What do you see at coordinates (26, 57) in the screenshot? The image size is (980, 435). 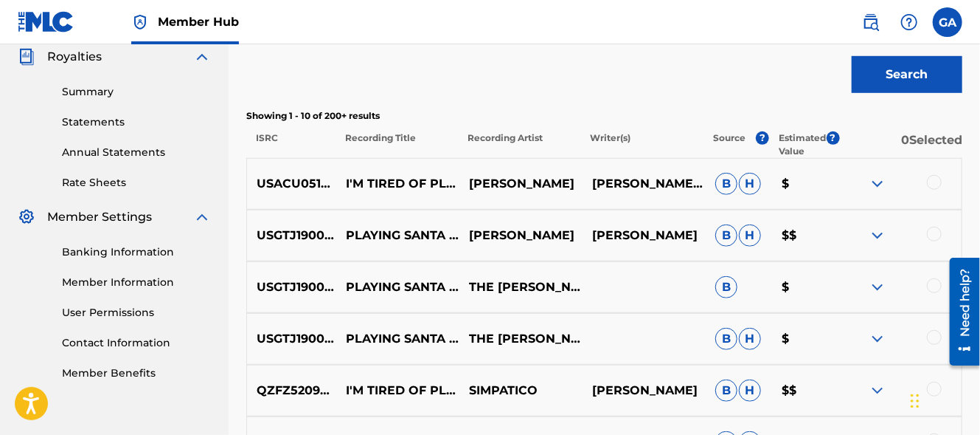 I see `img: Royalties` at bounding box center [26, 57].